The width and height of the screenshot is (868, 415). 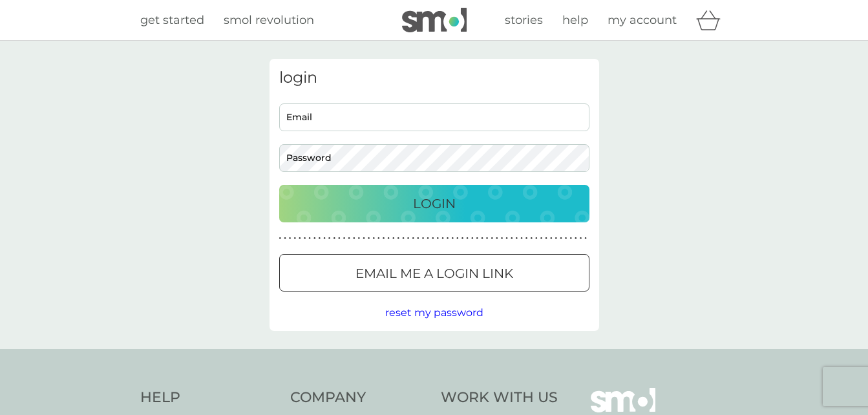 I want to click on button: Email me a login link, so click(x=434, y=272).